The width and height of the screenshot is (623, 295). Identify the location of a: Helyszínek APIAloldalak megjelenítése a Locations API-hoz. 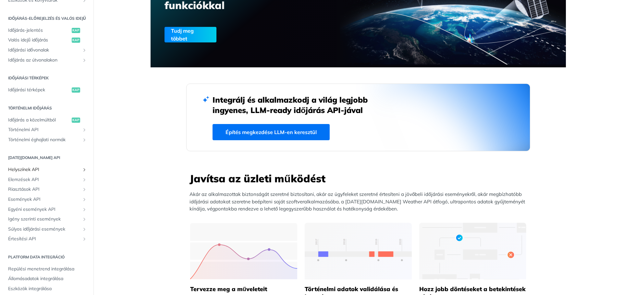
(47, 170).